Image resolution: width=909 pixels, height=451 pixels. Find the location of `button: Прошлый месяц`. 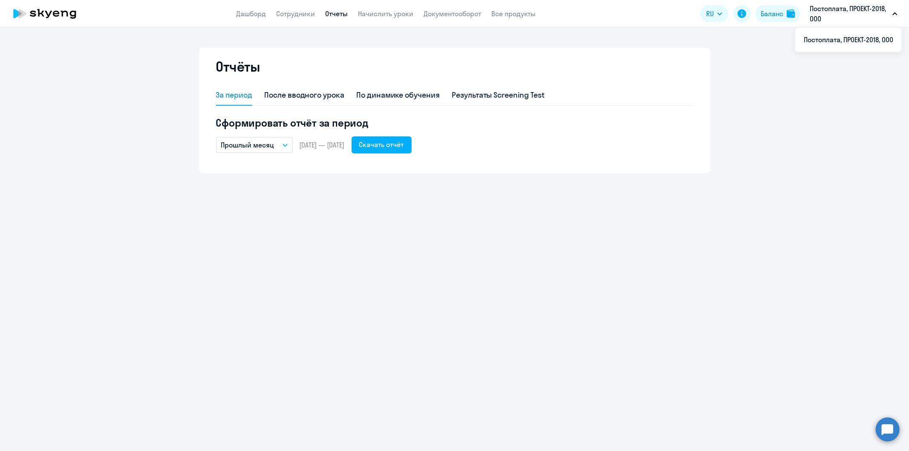

button: Прошлый месяц is located at coordinates (254, 145).